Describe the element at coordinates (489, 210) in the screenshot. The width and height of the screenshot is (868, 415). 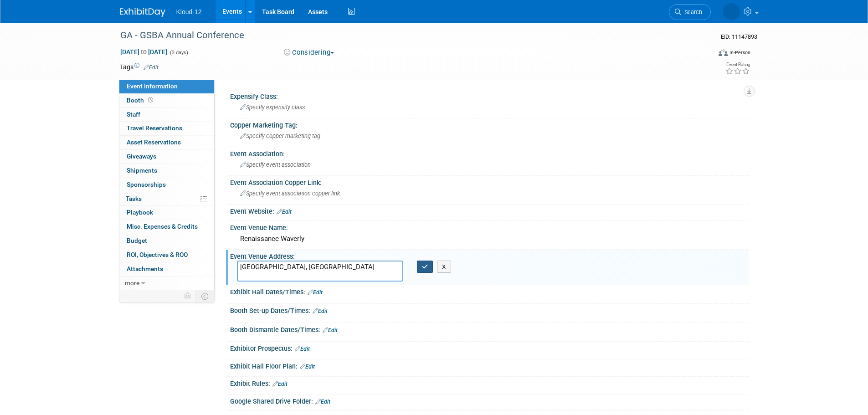
I see `div: Event Website:` at that location.